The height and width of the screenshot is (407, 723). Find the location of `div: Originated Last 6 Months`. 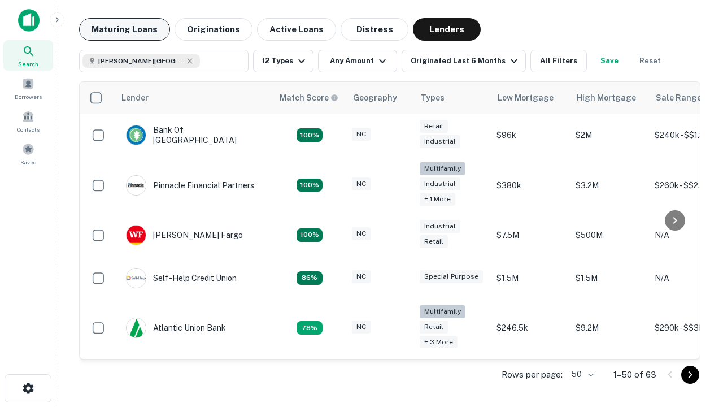

div: Originated Last 6 Months is located at coordinates (465, 61).